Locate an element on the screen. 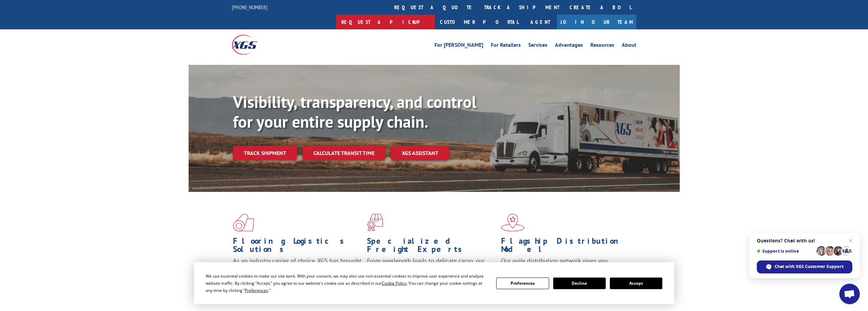 The image size is (868, 311). a: About is located at coordinates (630, 47).